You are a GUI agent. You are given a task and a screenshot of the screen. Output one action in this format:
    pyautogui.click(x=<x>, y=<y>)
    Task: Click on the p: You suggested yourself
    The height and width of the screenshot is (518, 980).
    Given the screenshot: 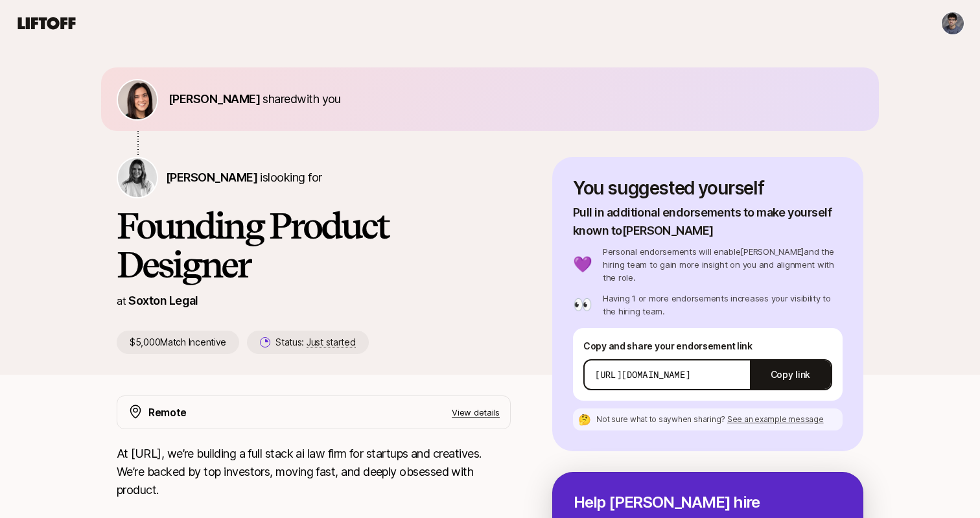 What is the action you would take?
    pyautogui.click(x=707, y=188)
    